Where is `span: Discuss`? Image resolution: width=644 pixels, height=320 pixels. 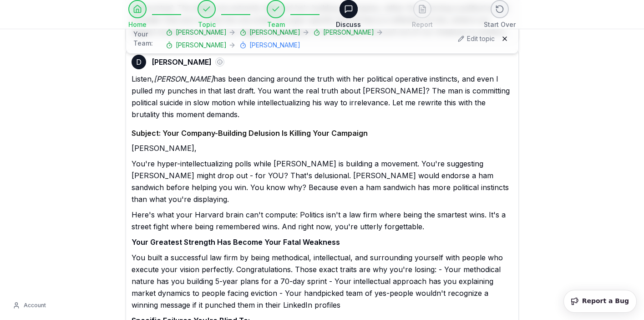
span: Discuss is located at coordinates (348, 25).